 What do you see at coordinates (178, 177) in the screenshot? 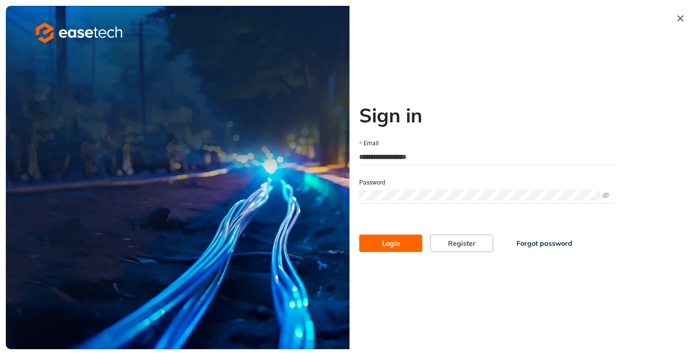
I see `img: cover image` at bounding box center [178, 177].